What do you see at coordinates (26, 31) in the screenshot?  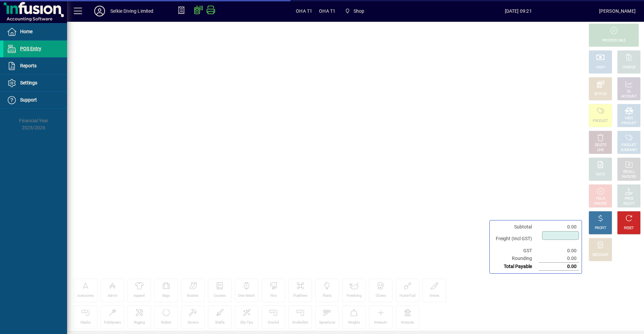 I see `span: Home` at bounding box center [26, 31].